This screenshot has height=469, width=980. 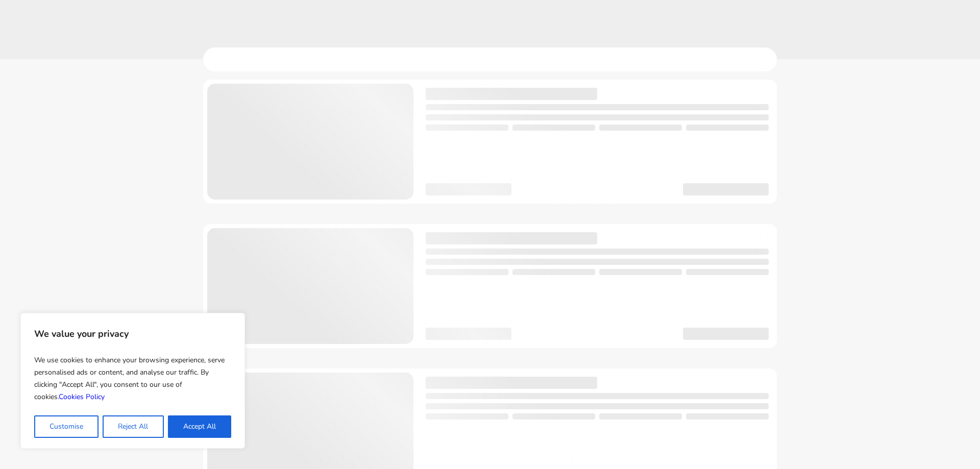 What do you see at coordinates (133, 426) in the screenshot?
I see `button: Reject All` at bounding box center [133, 426].